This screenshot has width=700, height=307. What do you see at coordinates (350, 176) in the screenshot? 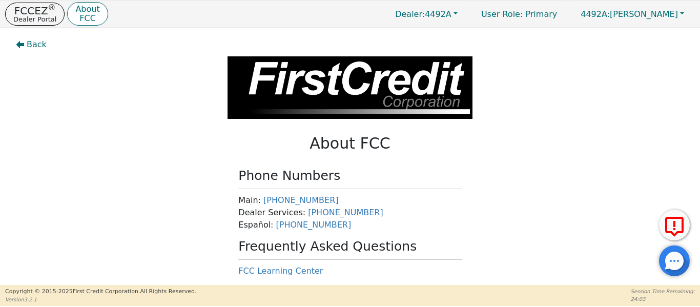
I see `h3: Phone Numbers` at bounding box center [350, 176].